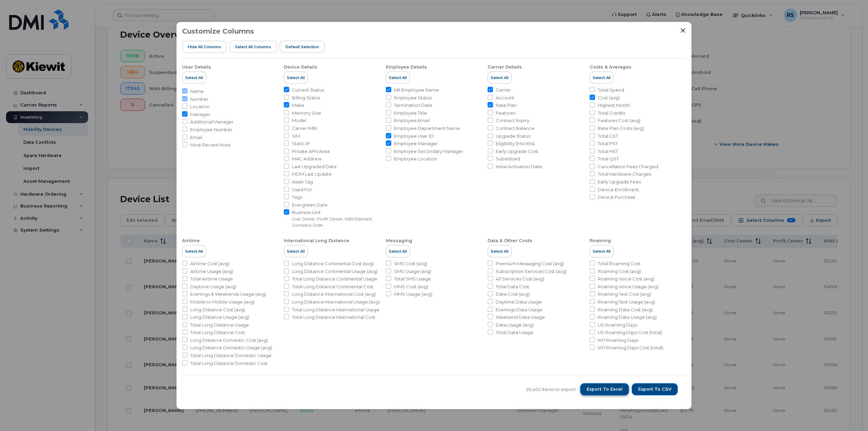 Image resolution: width=868 pixels, height=431 pixels. What do you see at coordinates (610, 67) in the screenshot?
I see `div: Costs & Averages` at bounding box center [610, 67].